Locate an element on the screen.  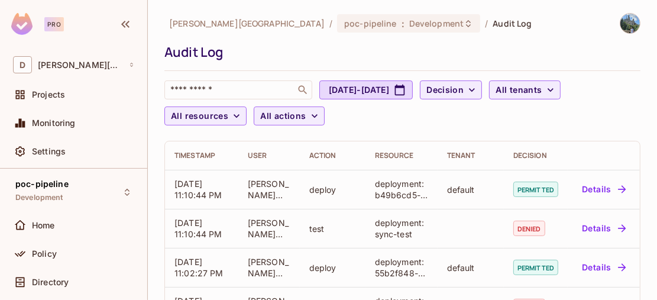
button: All tenants is located at coordinates (525, 90).